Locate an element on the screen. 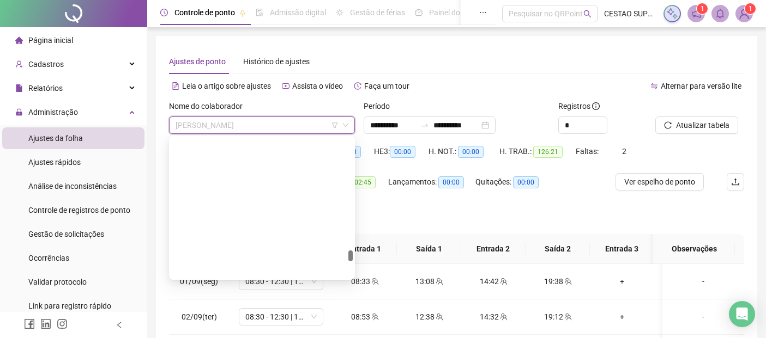 This screenshot has width=766, height=338. span: history is located at coordinates (358, 86).